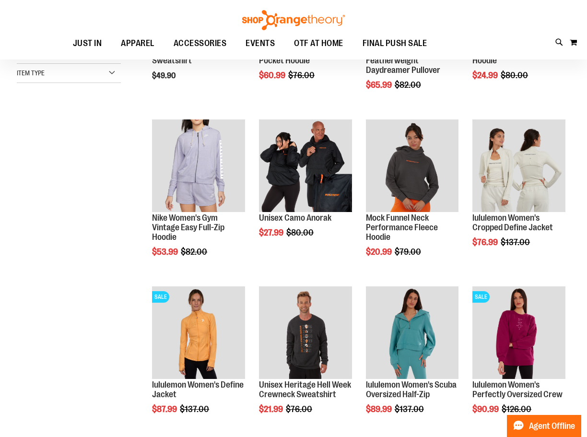  What do you see at coordinates (403, 60) in the screenshot?
I see `a: Beyond Yoga Featherweight Daydreamer Pullover` at bounding box center [403, 60].